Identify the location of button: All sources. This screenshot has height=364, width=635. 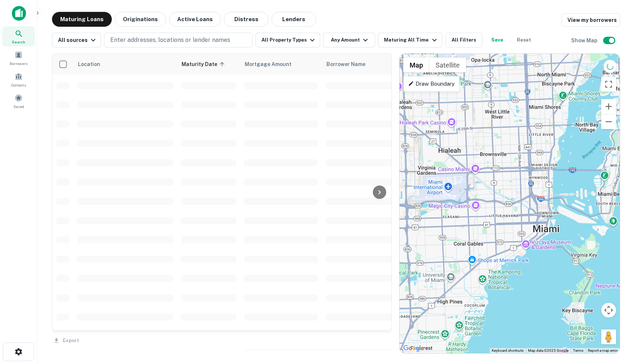
(76, 40).